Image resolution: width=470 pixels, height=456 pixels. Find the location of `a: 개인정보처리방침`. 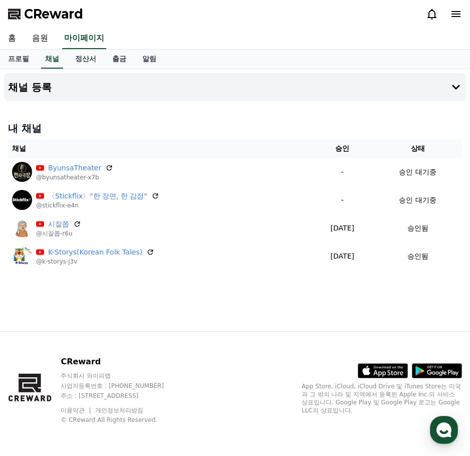

a: 개인정보처리방침 is located at coordinates (119, 410).